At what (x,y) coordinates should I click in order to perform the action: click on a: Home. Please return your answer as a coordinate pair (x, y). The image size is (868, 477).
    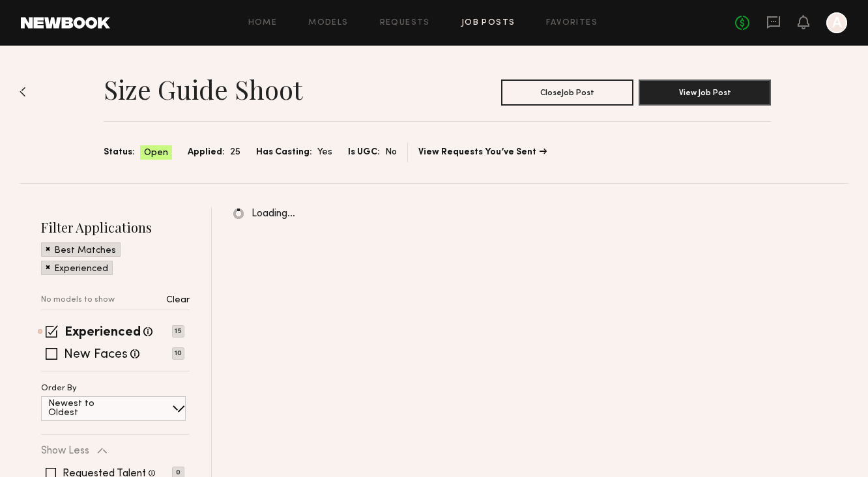
    Looking at the image, I should click on (262, 22).